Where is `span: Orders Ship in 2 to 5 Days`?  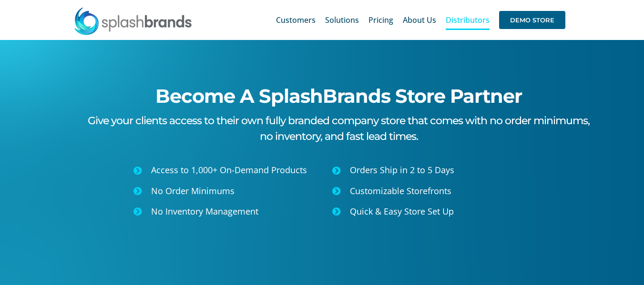 span: Orders Ship in 2 to 5 Days is located at coordinates (402, 170).